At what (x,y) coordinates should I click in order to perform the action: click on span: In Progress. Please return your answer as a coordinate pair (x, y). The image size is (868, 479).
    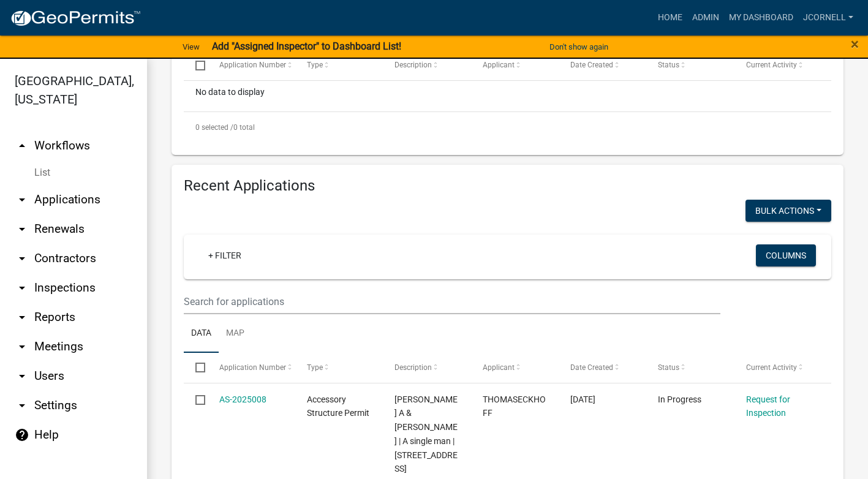
    Looking at the image, I should click on (680, 400).